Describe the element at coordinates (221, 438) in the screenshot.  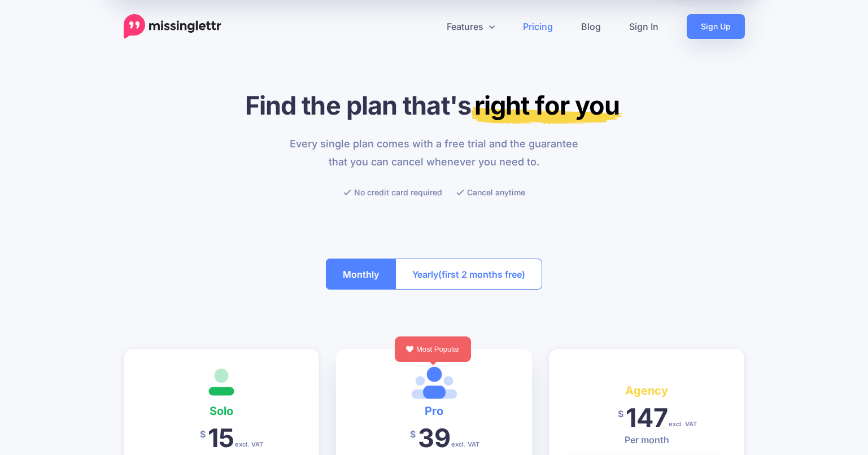
I see `span: 15` at that location.